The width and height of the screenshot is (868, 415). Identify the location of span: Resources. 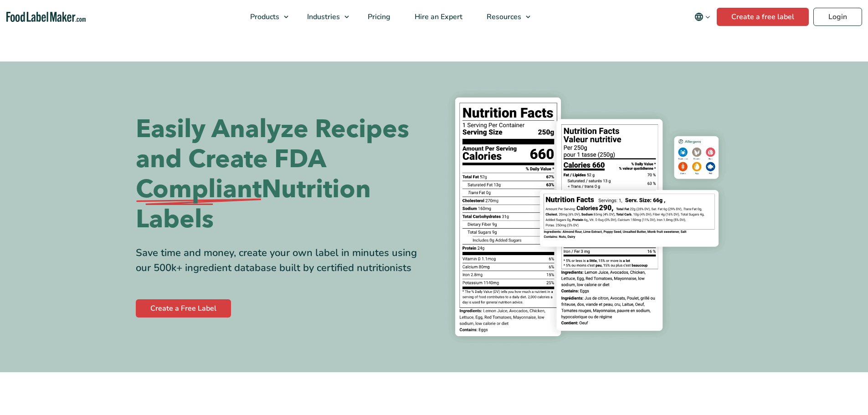
(503, 17).